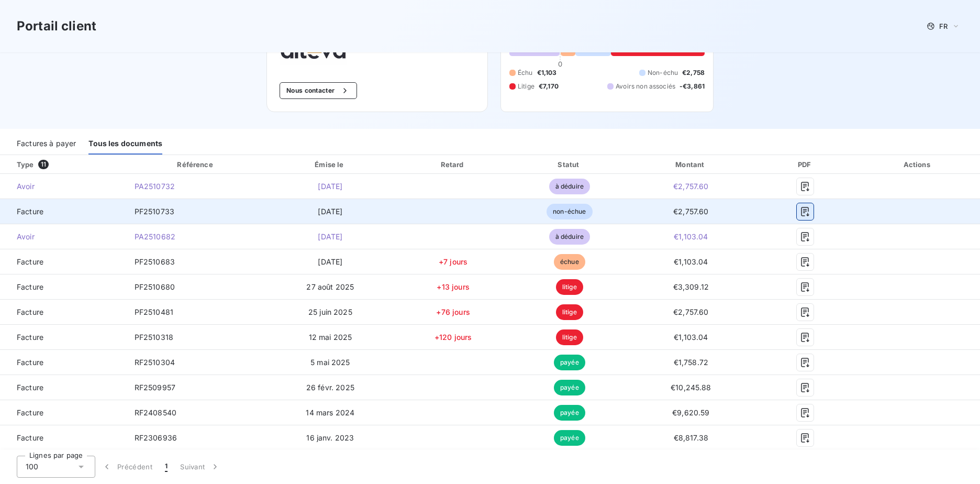  What do you see at coordinates (453, 261) in the screenshot?
I see `span: +7 jours` at bounding box center [453, 261].